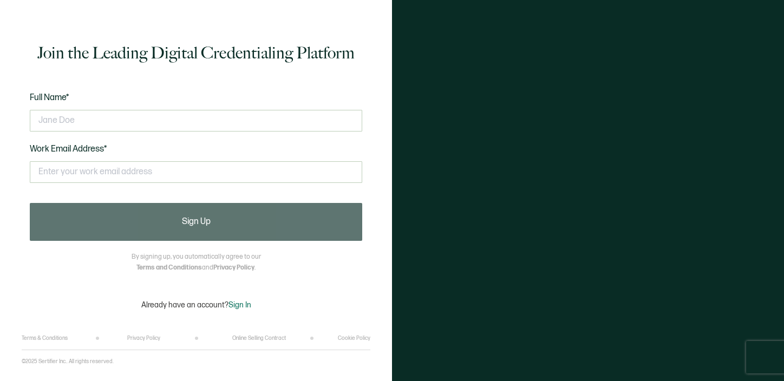 The image size is (784, 381). Describe the element at coordinates (49, 97) in the screenshot. I see `span: Full Name*` at that location.